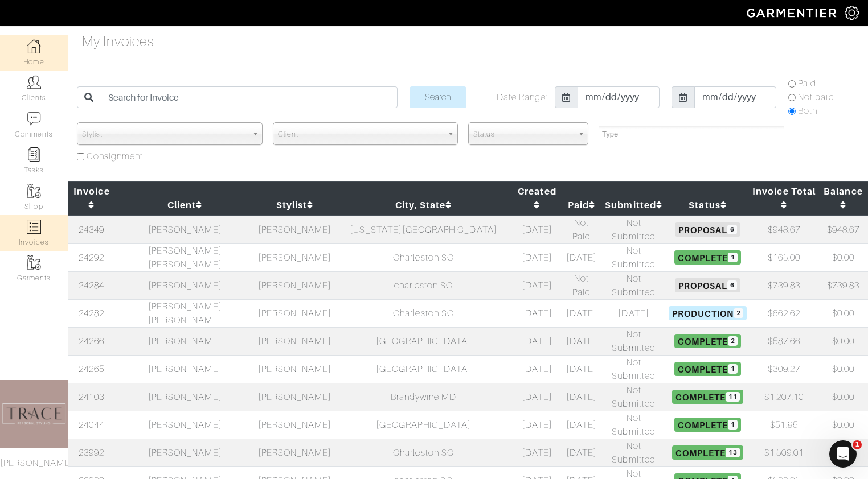 Image resolution: width=868 pixels, height=479 pixels. I want to click on input: Search for Invoice, so click(248, 97).